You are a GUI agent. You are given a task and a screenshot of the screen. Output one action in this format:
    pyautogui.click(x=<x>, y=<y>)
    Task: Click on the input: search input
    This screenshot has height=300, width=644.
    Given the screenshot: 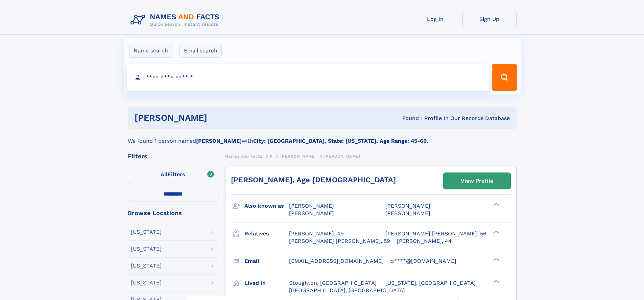 What is the action you would take?
    pyautogui.click(x=308, y=78)
    